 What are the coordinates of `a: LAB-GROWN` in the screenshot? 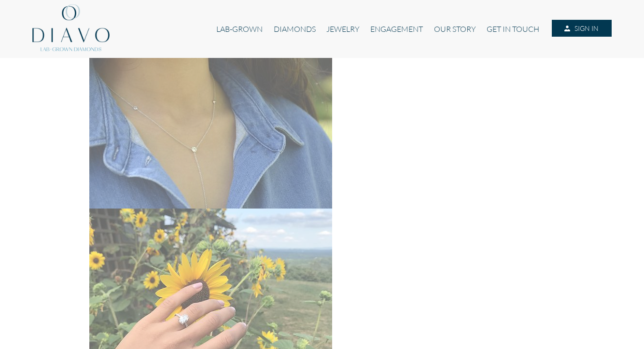 It's located at (239, 29).